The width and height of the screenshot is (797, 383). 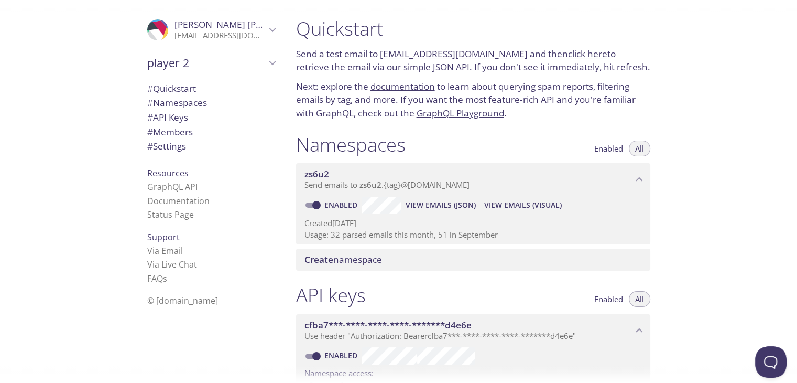 I want to click on div: API Keys, so click(x=211, y=117).